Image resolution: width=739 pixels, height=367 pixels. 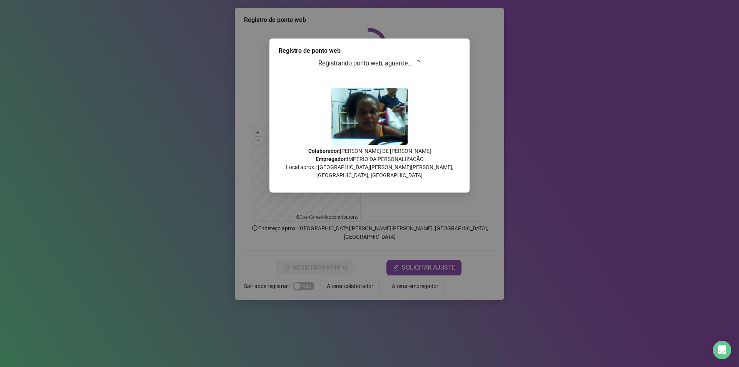 What do you see at coordinates (370, 51) in the screenshot?
I see `div: Registro de ponto web` at bounding box center [370, 51].